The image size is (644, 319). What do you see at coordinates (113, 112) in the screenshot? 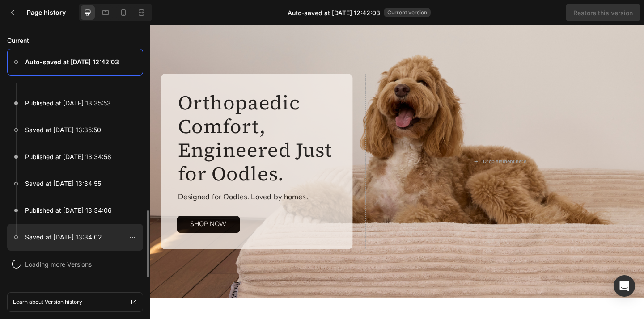
I see `i: sleeps better` at bounding box center [113, 112].